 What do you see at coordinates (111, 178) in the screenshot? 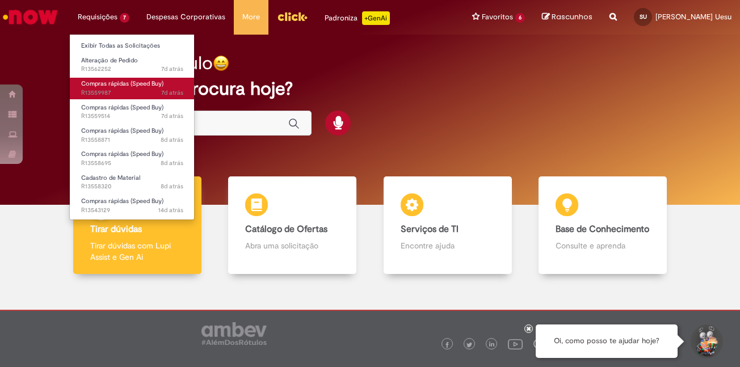
I see `span: Cadastro de Material` at bounding box center [111, 178].